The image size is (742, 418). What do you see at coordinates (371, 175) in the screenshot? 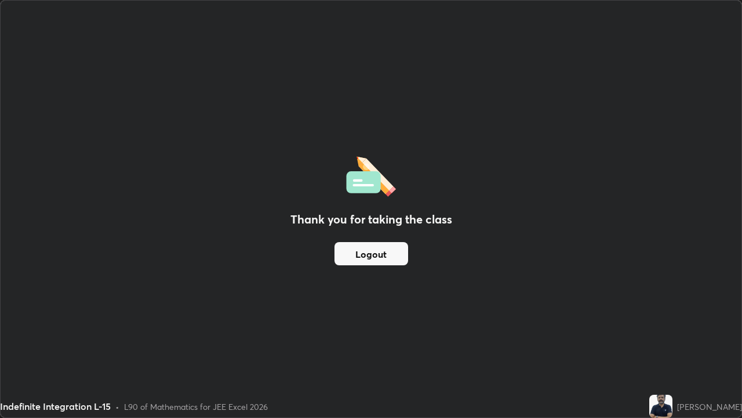
I see `img: offlineFeedback.1438e8b3.svg` at bounding box center [371, 175].